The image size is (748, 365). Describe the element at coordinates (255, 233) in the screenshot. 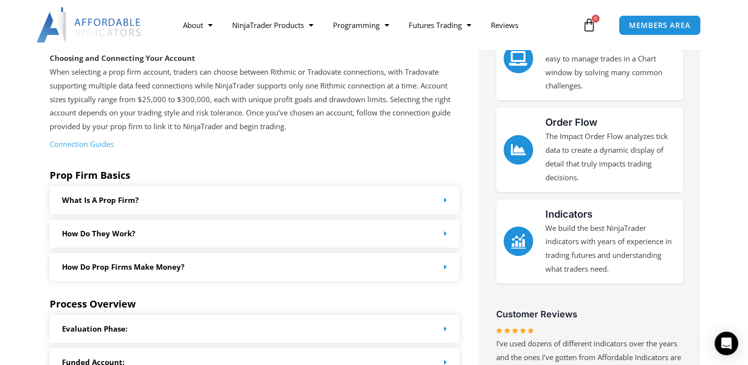

I see `div: How Do they work?` at that location.